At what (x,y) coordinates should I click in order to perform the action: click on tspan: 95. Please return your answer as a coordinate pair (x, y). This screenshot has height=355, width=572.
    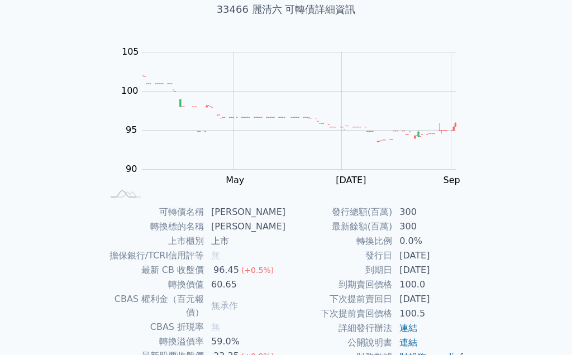
    Looking at the image, I should click on (131, 130).